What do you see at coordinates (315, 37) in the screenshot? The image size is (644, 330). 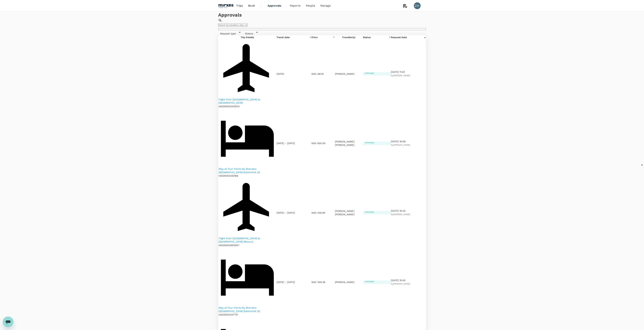 I see `div: Price` at bounding box center [315, 37].